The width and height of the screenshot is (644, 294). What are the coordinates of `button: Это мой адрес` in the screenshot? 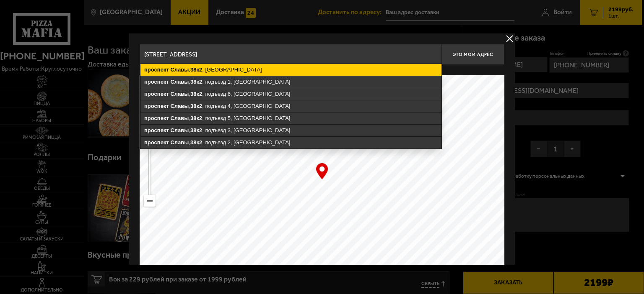 It's located at (473, 54).